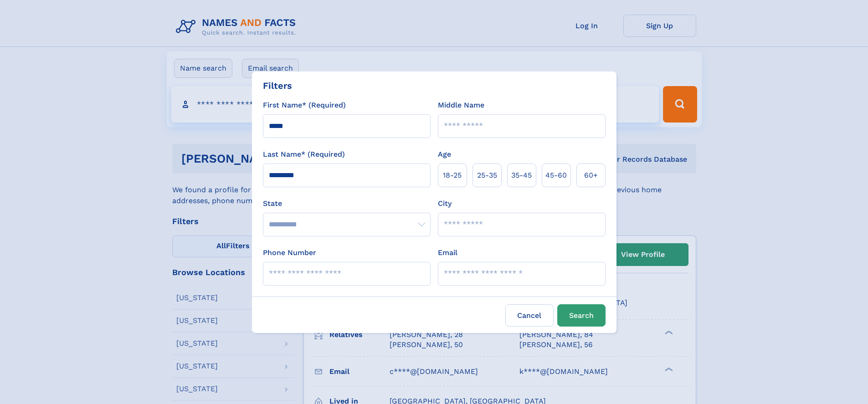  Describe the element at coordinates (347, 204) in the screenshot. I see `label: State` at that location.